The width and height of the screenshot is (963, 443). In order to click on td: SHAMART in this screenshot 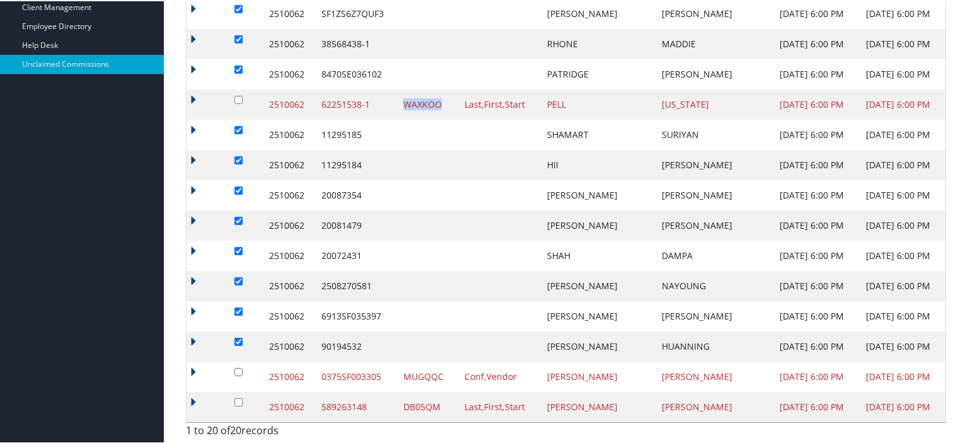, I will do `click(598, 134)`.